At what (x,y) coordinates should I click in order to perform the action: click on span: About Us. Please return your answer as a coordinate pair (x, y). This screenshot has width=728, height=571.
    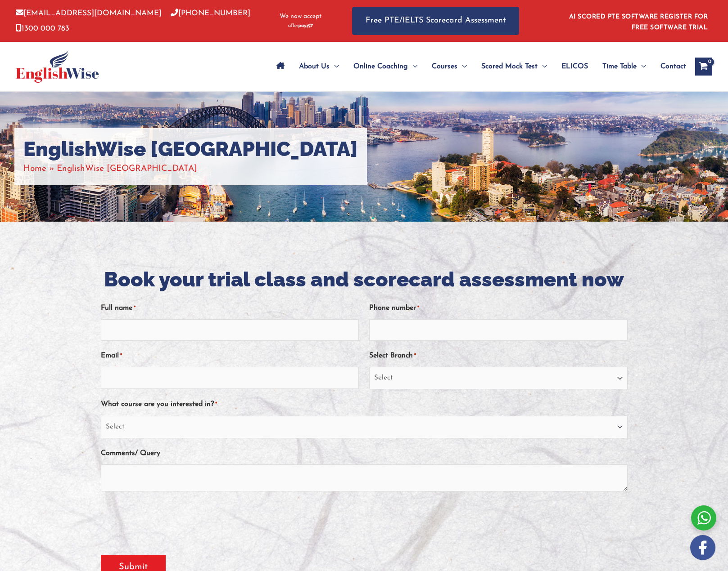
    Looking at the image, I should click on (314, 66).